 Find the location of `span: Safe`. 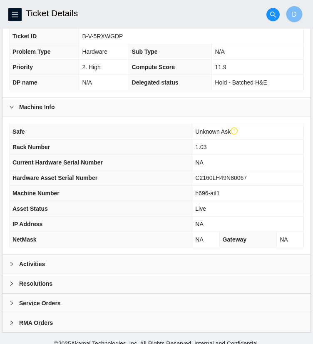

span: Safe is located at coordinates (19, 132).